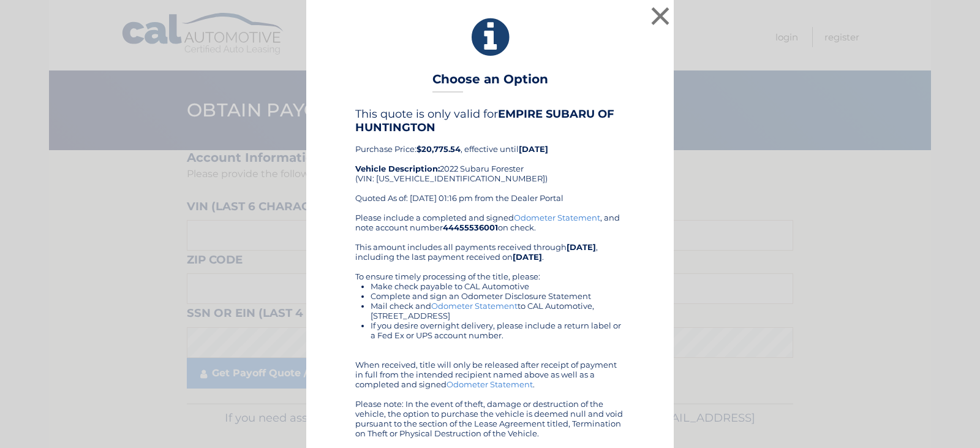 This screenshot has height=448, width=980. Describe the element at coordinates (490, 82) in the screenshot. I see `h3: Choose an Option` at that location.